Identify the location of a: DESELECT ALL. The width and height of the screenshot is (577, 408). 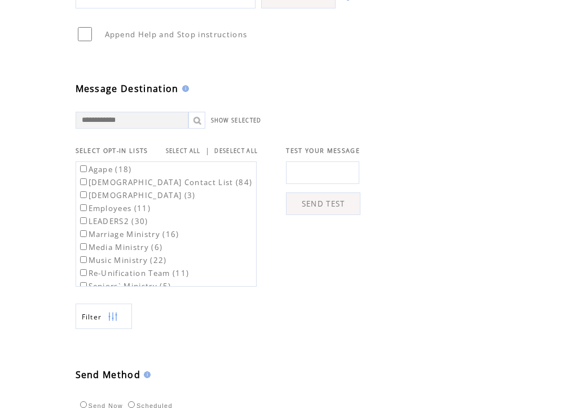
(236, 150).